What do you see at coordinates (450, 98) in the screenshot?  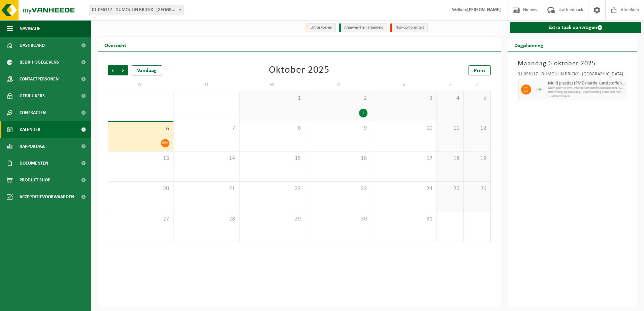 I see `span: 4` at bounding box center [450, 98].